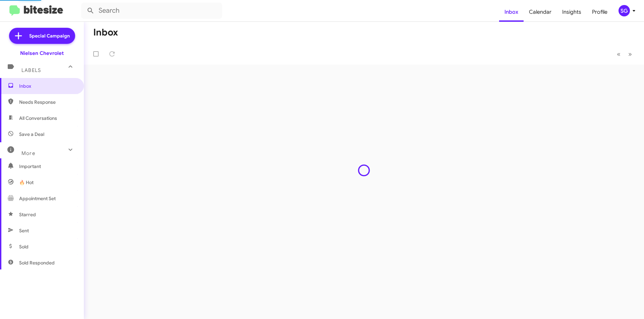 The height and width of the screenshot is (319, 644). I want to click on nav: Page navigation example, so click(624, 54).